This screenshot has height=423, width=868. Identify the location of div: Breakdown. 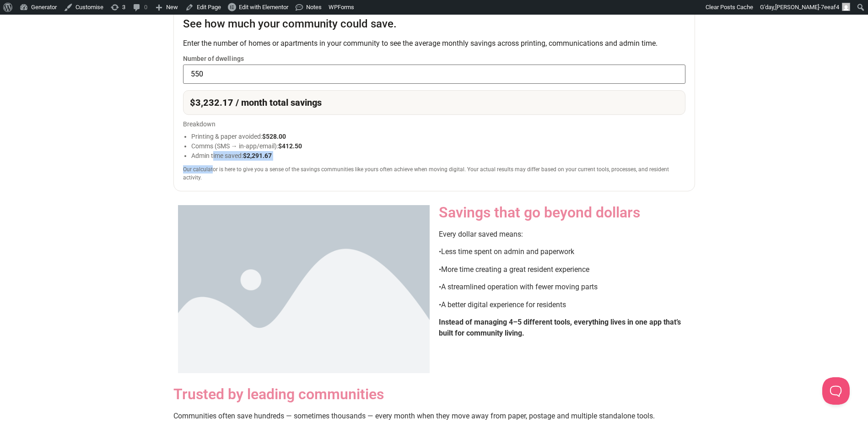
(434, 124).